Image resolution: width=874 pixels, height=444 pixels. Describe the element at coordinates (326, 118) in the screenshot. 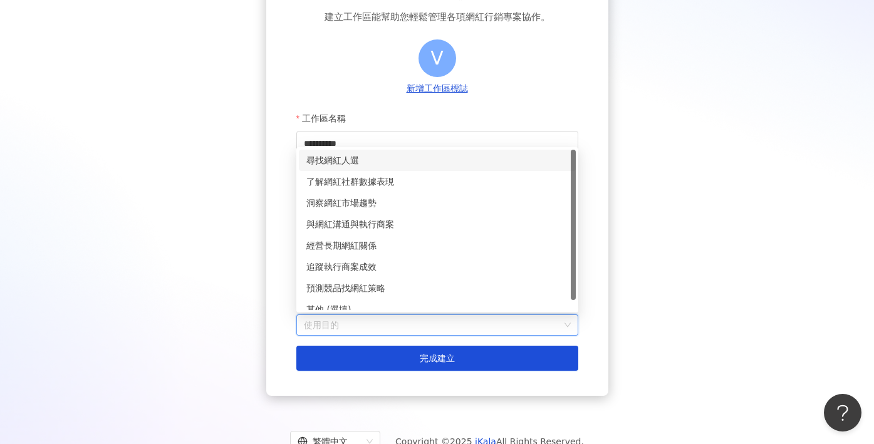

I see `label: 工作區名稱` at that location.